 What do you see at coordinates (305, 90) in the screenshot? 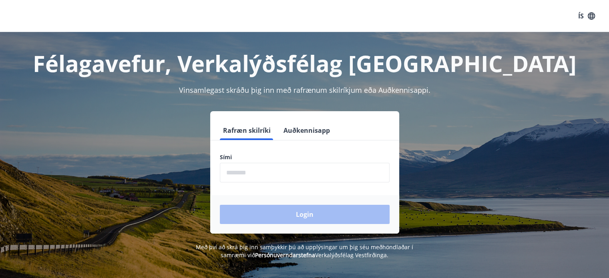
I see `span: Vinsamlegast skráðu þig inn með rafrænum skilríkjum eða Auðkennisappi.` at bounding box center [305, 90].